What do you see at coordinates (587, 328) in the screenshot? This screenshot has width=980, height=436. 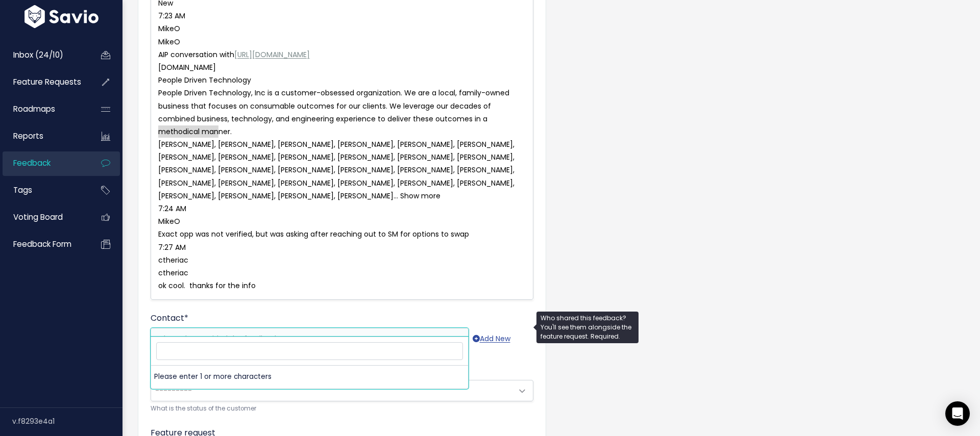 I see `div: Who shared this feedback? You'll see them alongside the feature request. Required.` at bounding box center [587, 328].